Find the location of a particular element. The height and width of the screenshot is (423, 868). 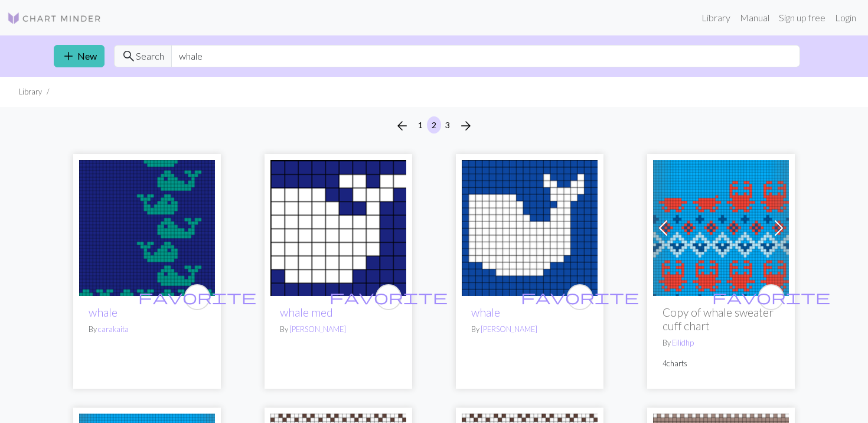

i: Previous is located at coordinates (402, 126).